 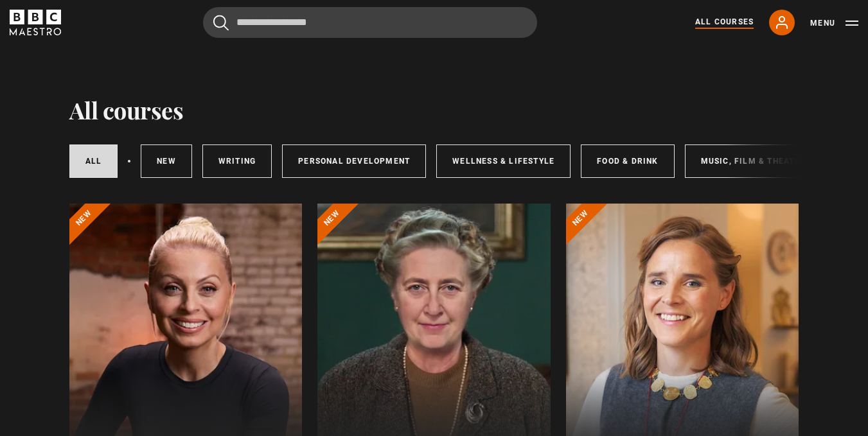 What do you see at coordinates (237, 161) in the screenshot?
I see `a: Writing` at bounding box center [237, 161].